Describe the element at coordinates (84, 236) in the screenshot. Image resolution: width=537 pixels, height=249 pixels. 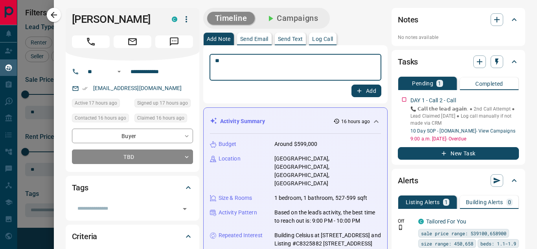
I see `h2: Criteria` at that location.